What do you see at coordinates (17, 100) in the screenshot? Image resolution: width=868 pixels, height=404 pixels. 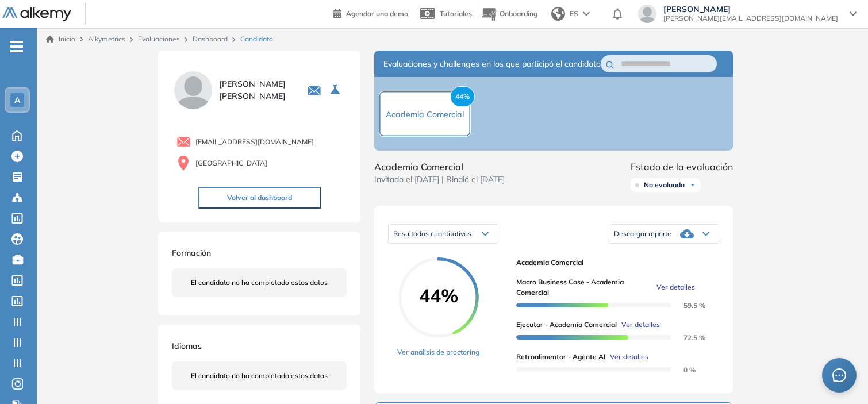 I see `span: A` at bounding box center [17, 100].